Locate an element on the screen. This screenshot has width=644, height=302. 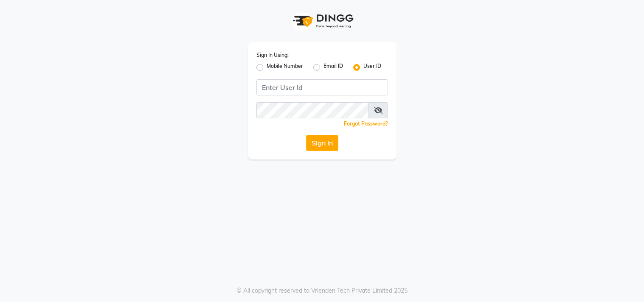
label: Email ID is located at coordinates (333, 68).